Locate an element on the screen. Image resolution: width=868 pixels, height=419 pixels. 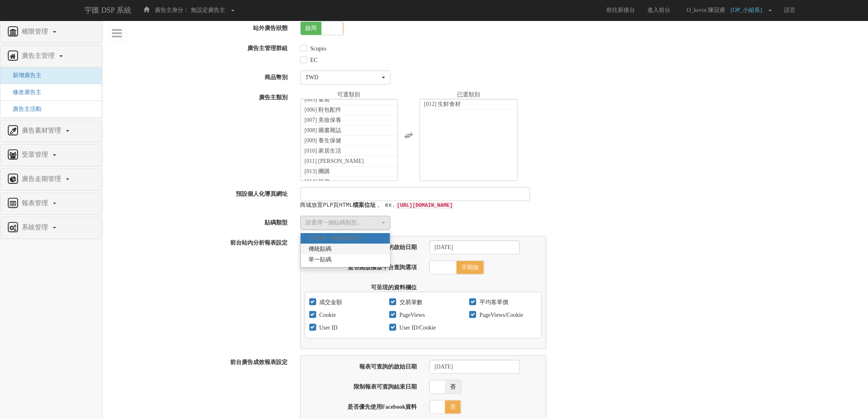
label: 前台廣告成效報表設定 is located at coordinates (198, 361).